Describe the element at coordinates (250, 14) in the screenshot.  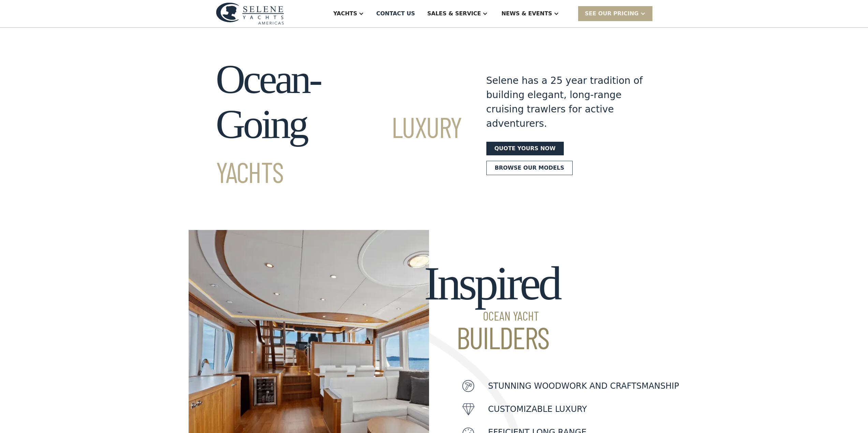
I see `img: logo` at that location.